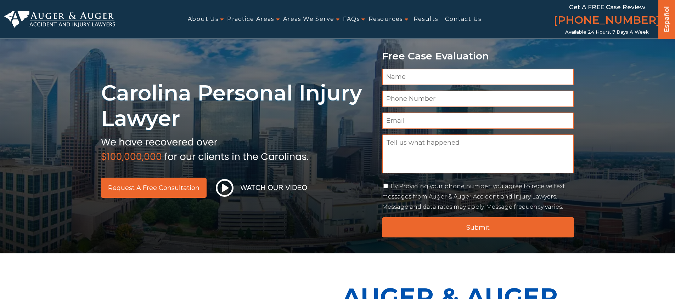  Describe the element at coordinates (60, 19) in the screenshot. I see `a: Auger & Auger Accident and Injury Lawyers Logo` at that location.